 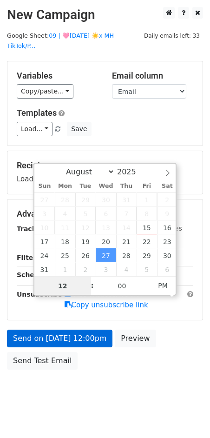 What do you see at coordinates (86, 269) in the screenshot?
I see `span: September 2, 2025` at bounding box center [86, 269].